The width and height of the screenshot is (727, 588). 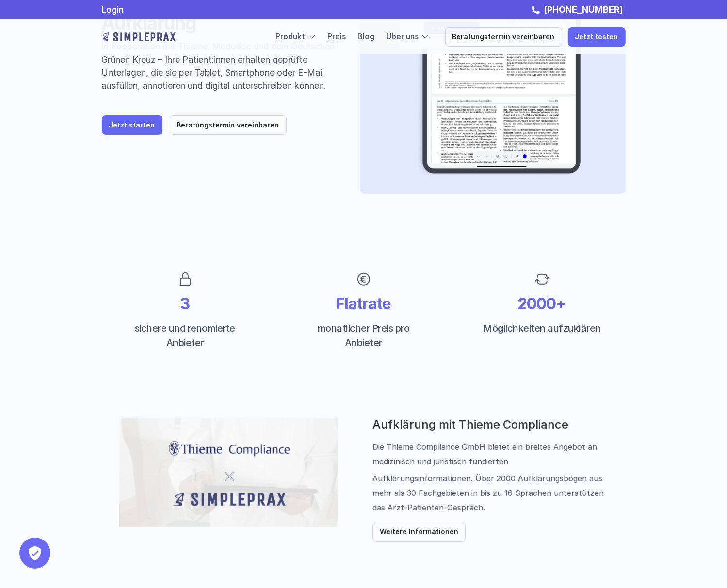 What do you see at coordinates (290, 36) in the screenshot?
I see `a: Produkt` at bounding box center [290, 36].